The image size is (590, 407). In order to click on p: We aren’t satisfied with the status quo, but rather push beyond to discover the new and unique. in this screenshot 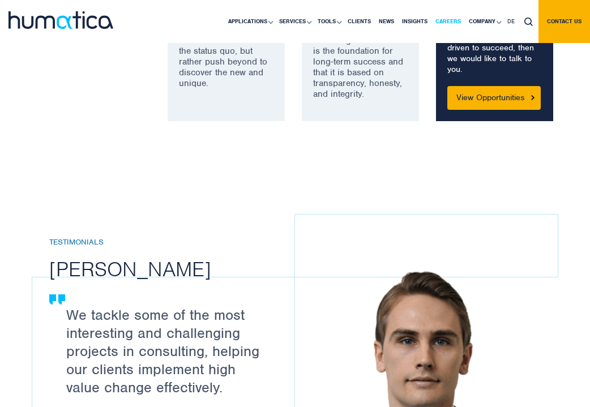, I will do `click(226, 62)`.